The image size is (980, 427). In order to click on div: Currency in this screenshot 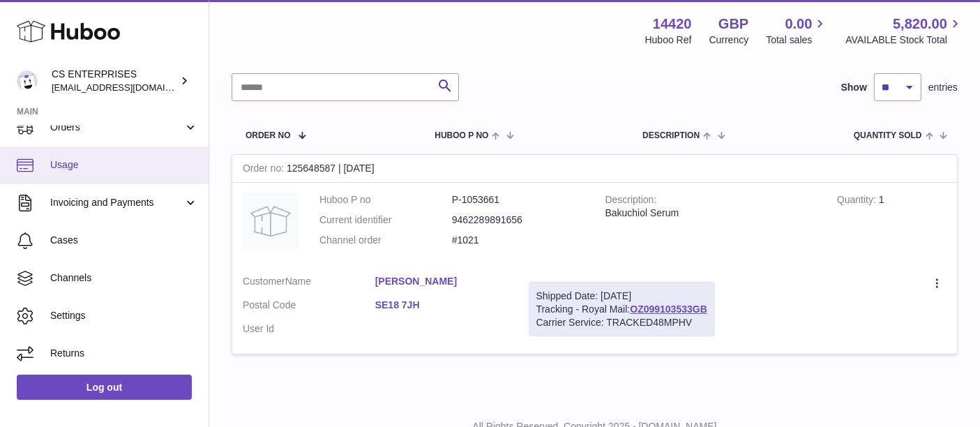, I will do `click(729, 40)`.